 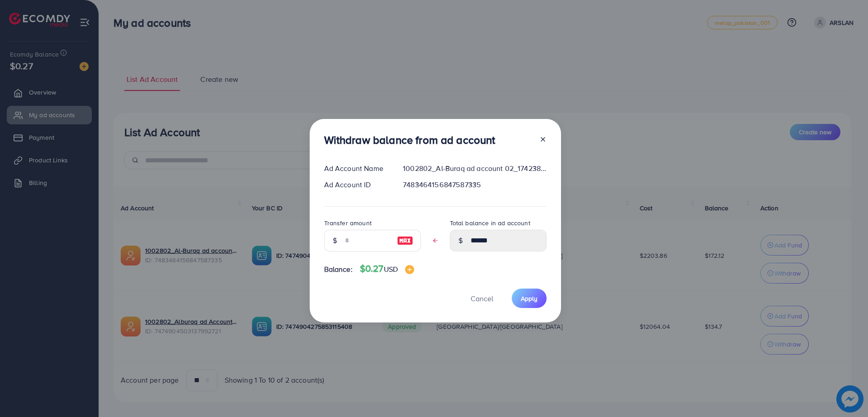 I want to click on button: Cancel, so click(x=482, y=298).